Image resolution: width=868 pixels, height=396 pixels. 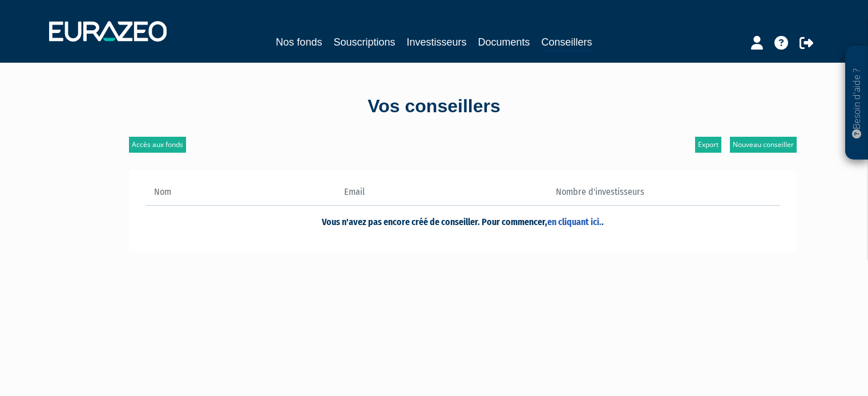 What do you see at coordinates (298, 42) in the screenshot?
I see `a: Nos fonds` at bounding box center [298, 42].